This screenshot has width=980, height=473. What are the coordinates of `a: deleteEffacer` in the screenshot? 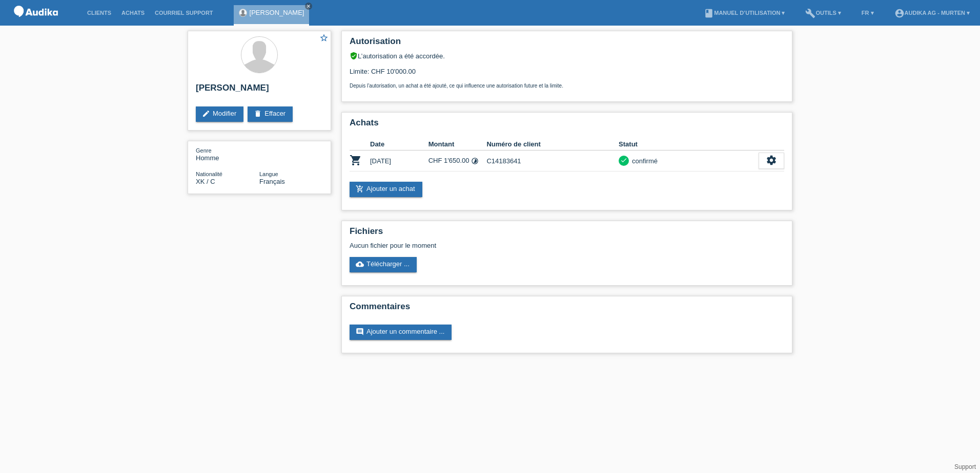 It's located at (270, 114).